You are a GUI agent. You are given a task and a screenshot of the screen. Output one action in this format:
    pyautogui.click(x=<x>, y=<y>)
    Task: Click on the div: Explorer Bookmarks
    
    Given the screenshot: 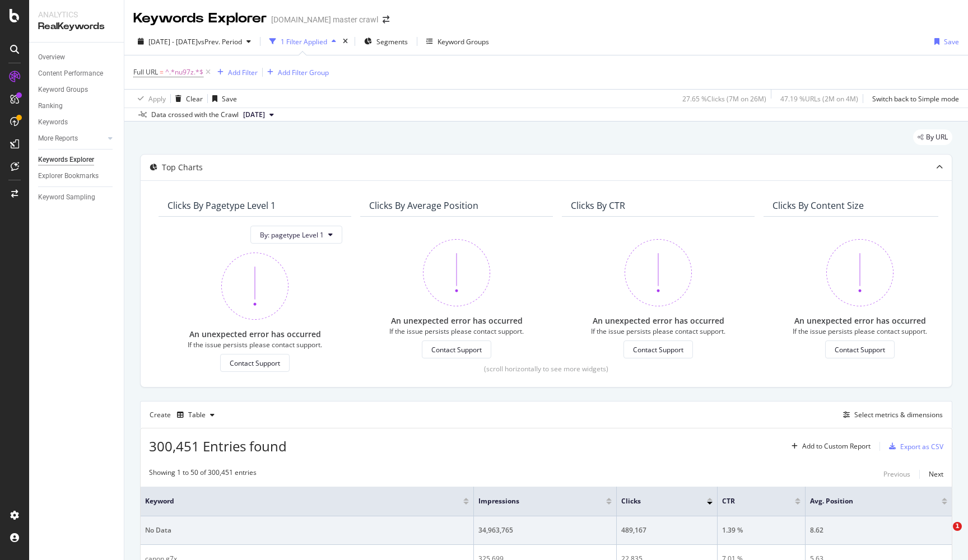 What is the action you would take?
    pyautogui.click(x=68, y=176)
    